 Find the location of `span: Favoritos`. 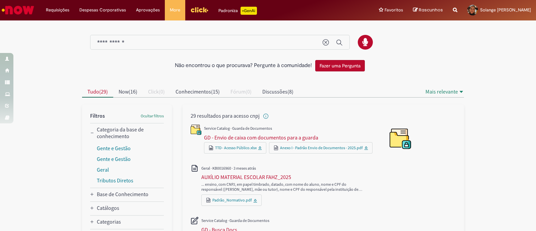

span: Favoritos is located at coordinates (394, 10).